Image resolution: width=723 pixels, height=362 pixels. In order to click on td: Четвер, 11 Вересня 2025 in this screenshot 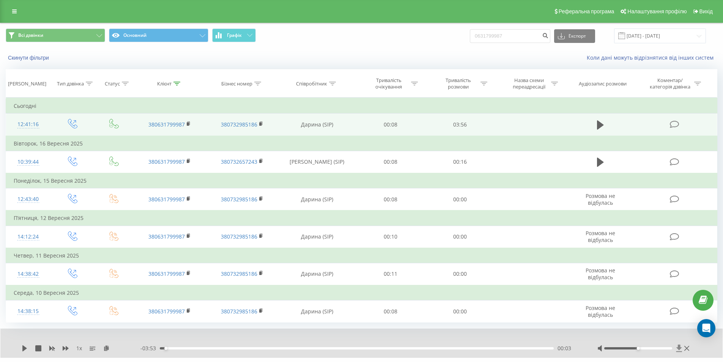, I will do `click(362, 255)`.